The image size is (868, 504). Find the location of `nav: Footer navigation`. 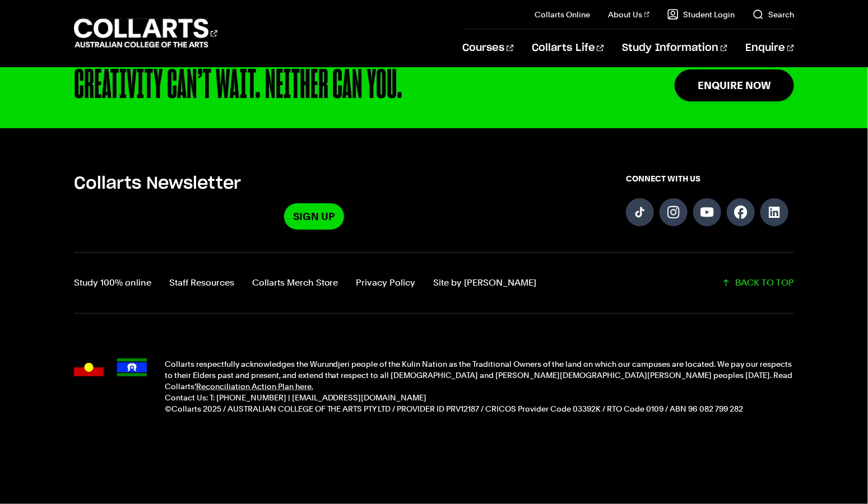

nav: Footer navigation is located at coordinates (305, 283).